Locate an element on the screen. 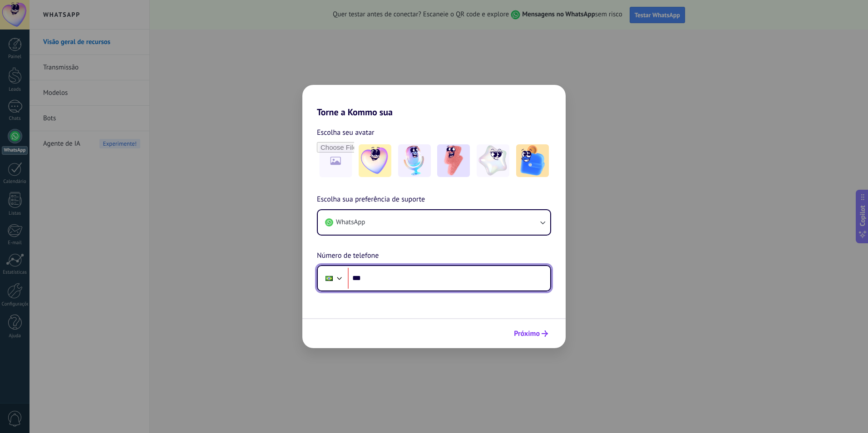 The width and height of the screenshot is (868, 433). button: WhatsApp is located at coordinates (434, 222).